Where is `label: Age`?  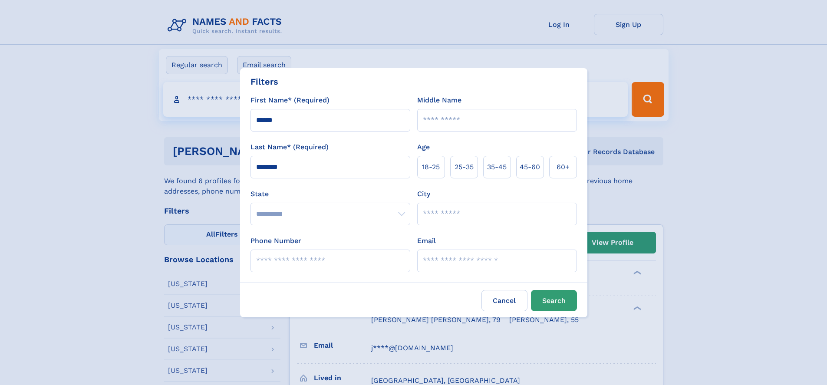
label: Age is located at coordinates (423, 147).